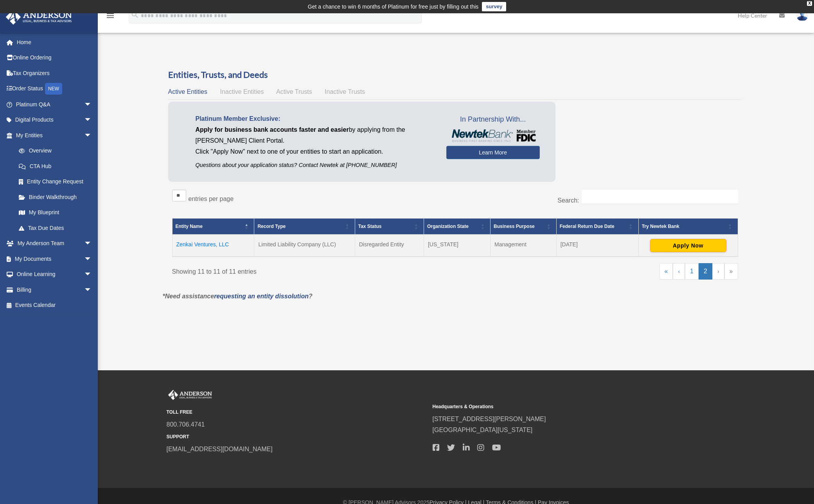 This screenshot has height=504, width=814. What do you see at coordinates (237, 296) in the screenshot?
I see `em: *Need assistance ?` at bounding box center [237, 296].